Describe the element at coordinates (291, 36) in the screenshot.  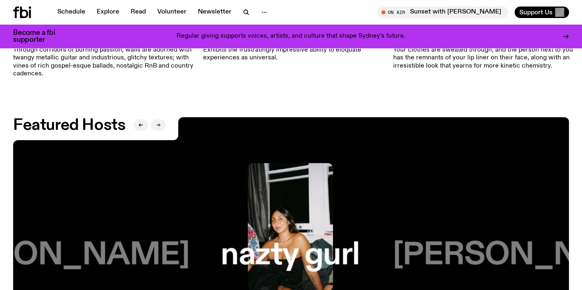
I see `p: Regular giving supports voices, artists, and culture that shape Sydney’s future.` at that location.